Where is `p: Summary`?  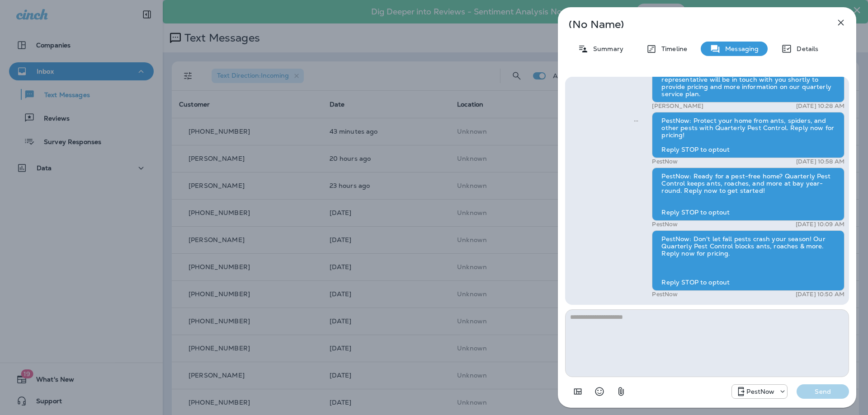
p: Summary is located at coordinates (606, 49).